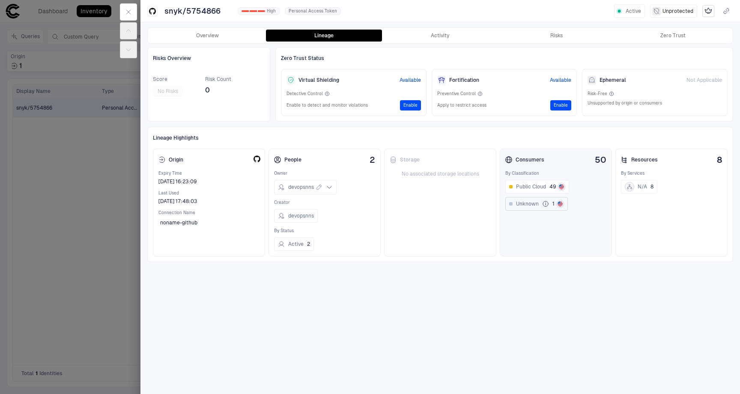  Describe the element at coordinates (178, 201) in the screenshot. I see `div: 8/27/2025 15:48:03 (GMT+00:00 UTC)` at that location.